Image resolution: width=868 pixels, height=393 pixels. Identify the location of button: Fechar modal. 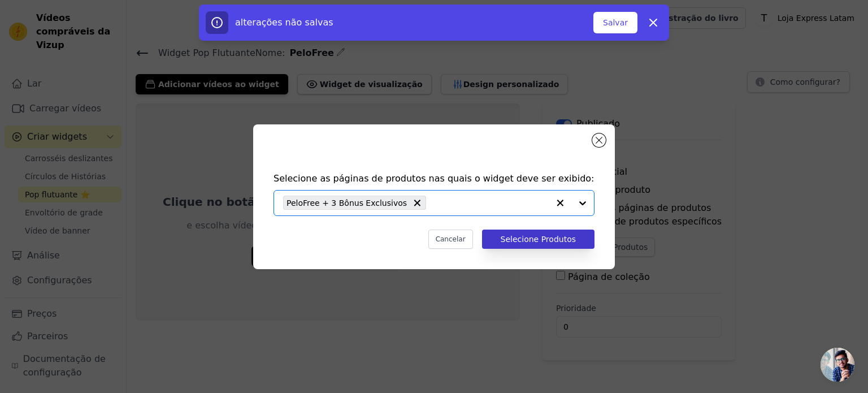
(599, 140).